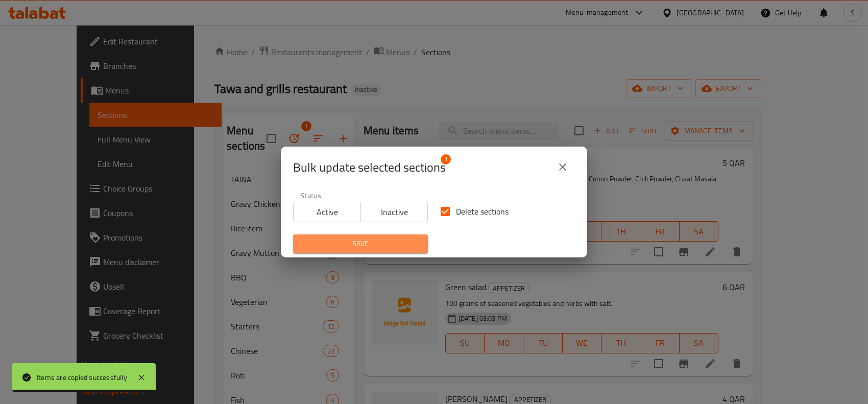 The height and width of the screenshot is (404, 868). I want to click on button: Save, so click(361, 244).